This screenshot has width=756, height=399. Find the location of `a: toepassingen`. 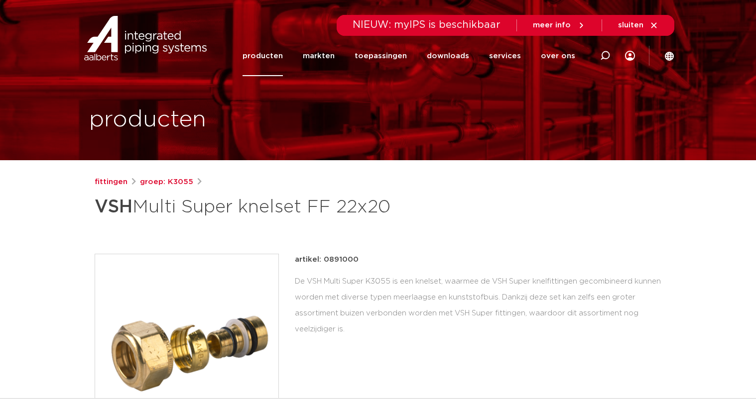

a: toepassingen is located at coordinates (381, 56).